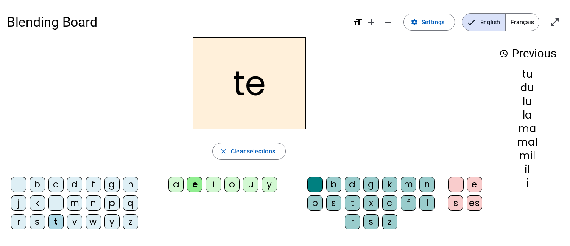  Describe the element at coordinates (253, 151) in the screenshot. I see `span: Clear selections` at that location.